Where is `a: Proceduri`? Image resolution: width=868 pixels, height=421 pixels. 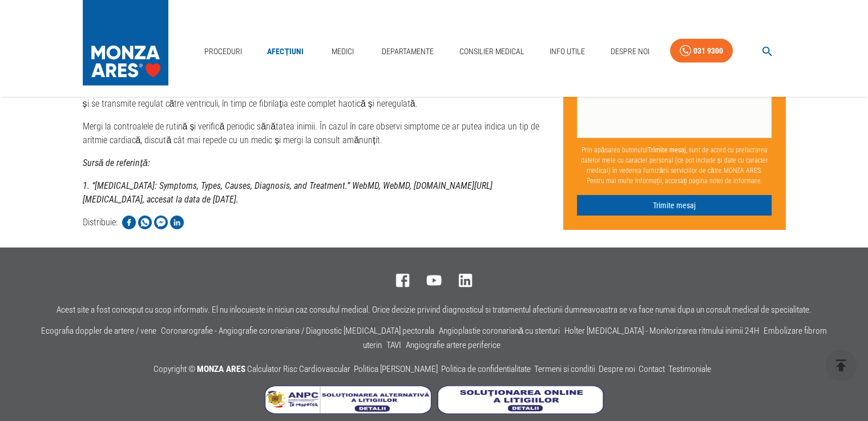 a: Proceduri is located at coordinates (223, 51).